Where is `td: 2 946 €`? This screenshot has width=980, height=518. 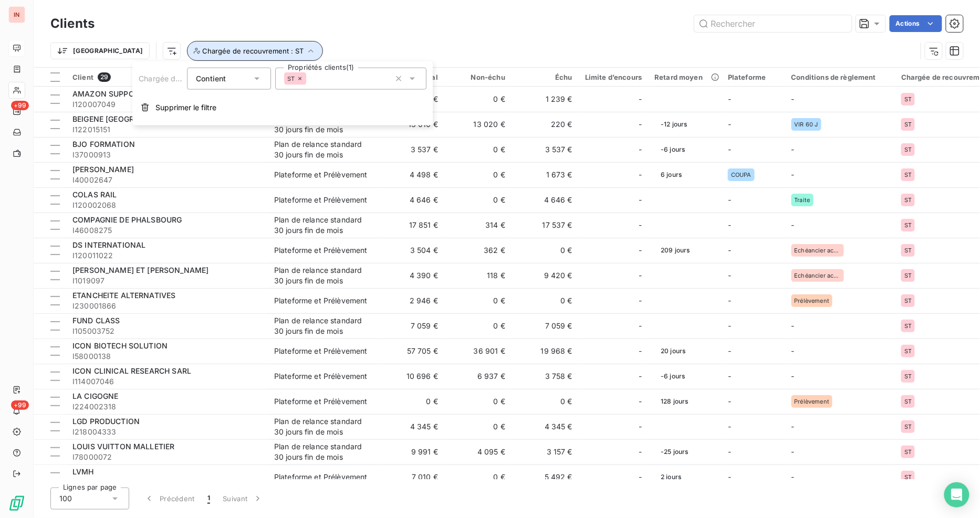
td: 2 946 € is located at coordinates (410, 301).